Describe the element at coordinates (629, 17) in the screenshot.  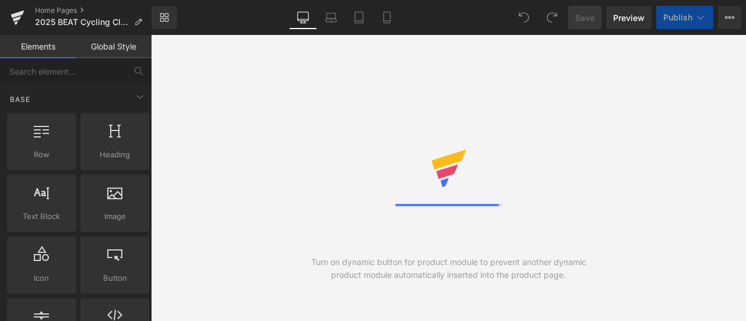
I see `a: Preview` at that location.